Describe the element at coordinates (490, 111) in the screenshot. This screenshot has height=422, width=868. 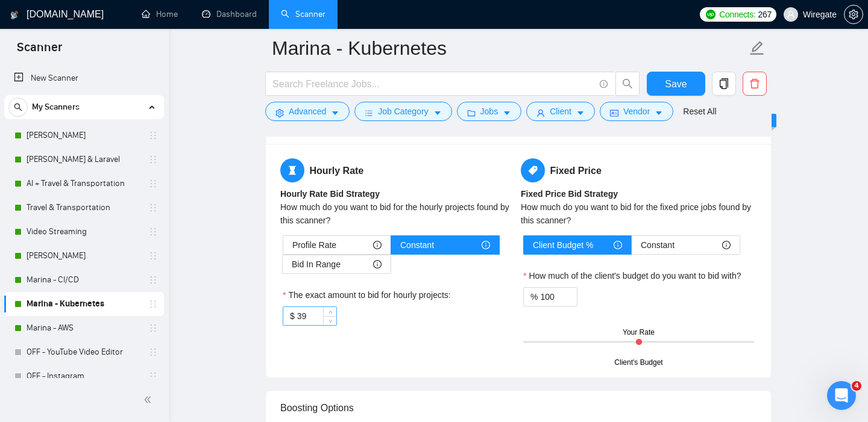
I see `span: Jobs` at that location.